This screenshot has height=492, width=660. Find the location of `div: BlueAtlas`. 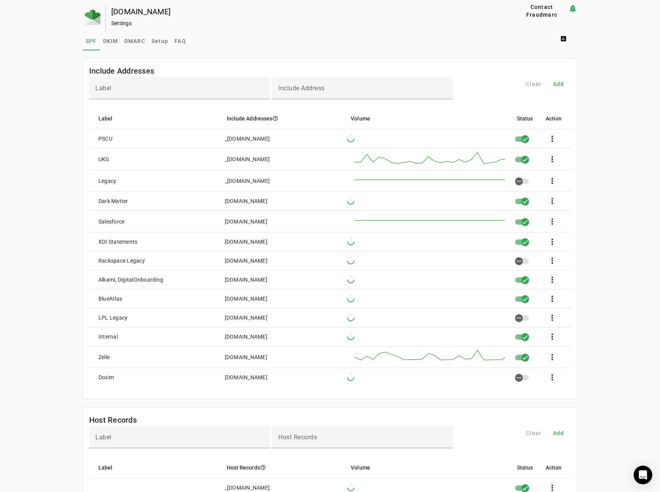

div: BlueAtlas is located at coordinates (110, 299).